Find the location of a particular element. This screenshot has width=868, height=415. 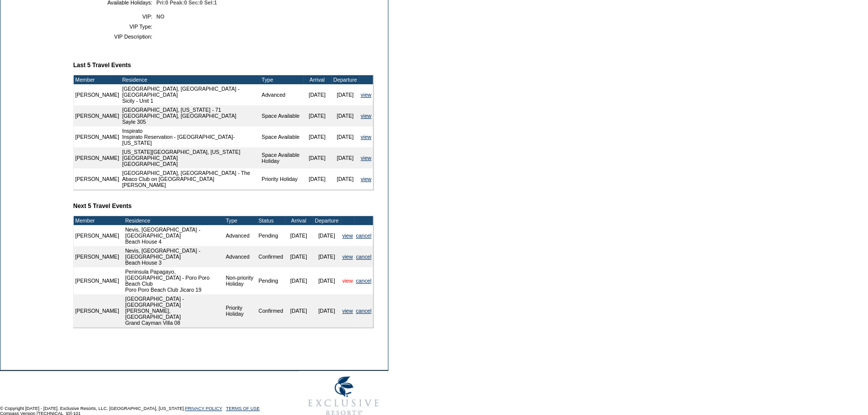

td: Status is located at coordinates (271, 221).